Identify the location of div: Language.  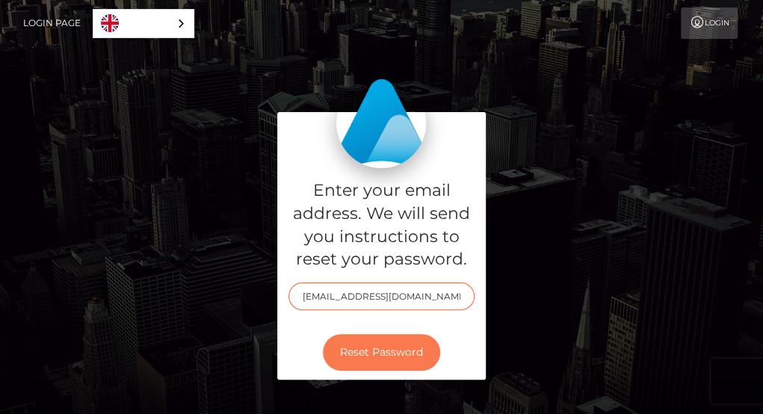
(143, 23).